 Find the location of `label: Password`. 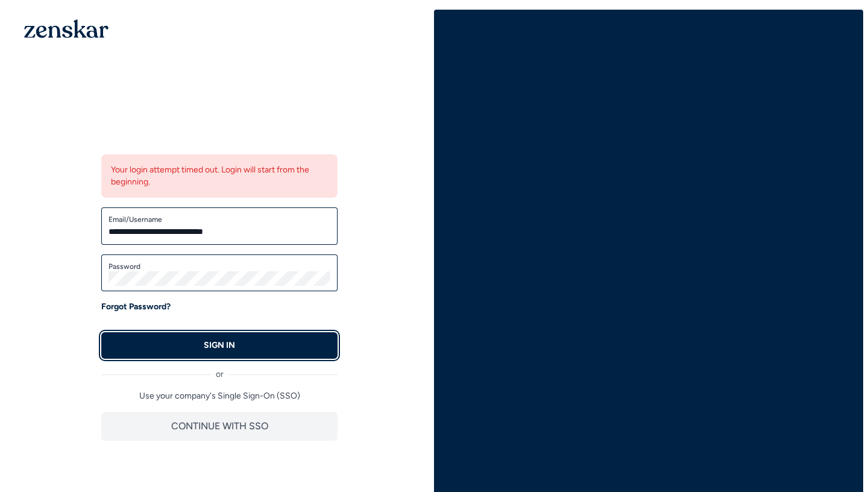

label: Password is located at coordinates (220, 267).